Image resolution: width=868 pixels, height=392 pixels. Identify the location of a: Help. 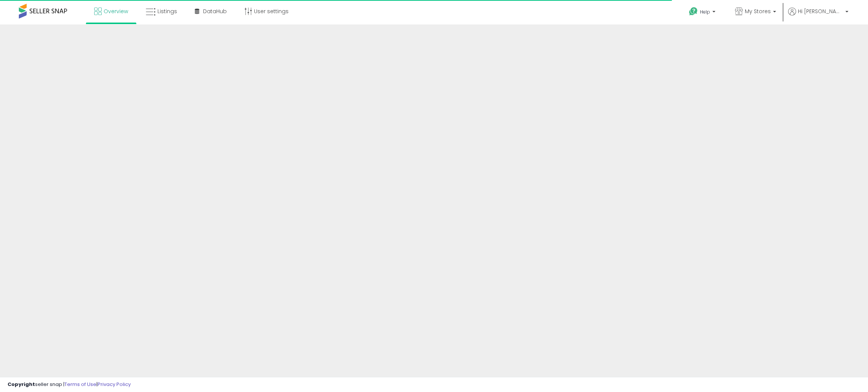
(703, 13).